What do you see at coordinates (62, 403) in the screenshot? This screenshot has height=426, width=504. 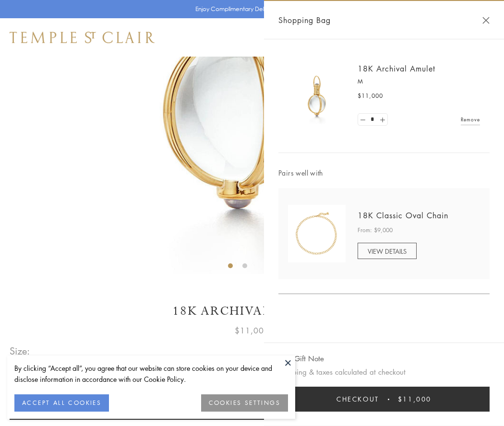 I see `button: ACCEPT ALL COOKIES` at bounding box center [62, 403].